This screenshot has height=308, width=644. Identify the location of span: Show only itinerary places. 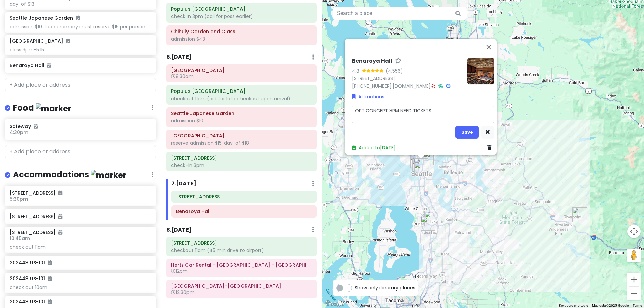
(385, 288).